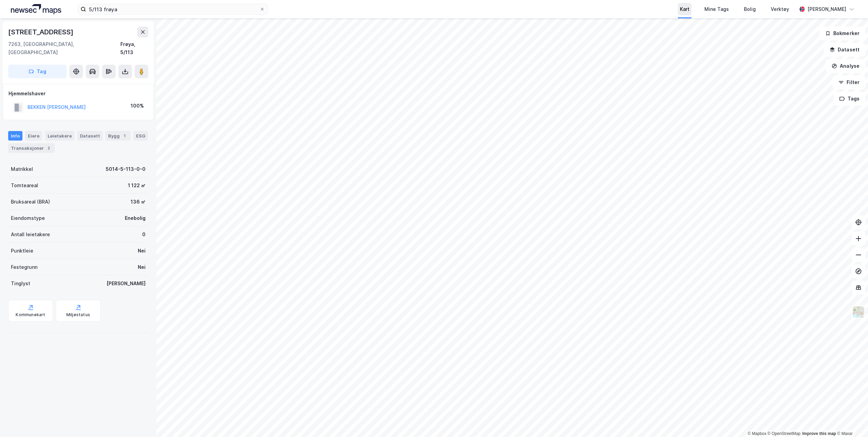 The height and width of the screenshot is (437, 868). Describe the element at coordinates (173, 9) in the screenshot. I see `input: Søk på adresse, matrikkel, gårdeiere, leietakere eller personer` at that location.